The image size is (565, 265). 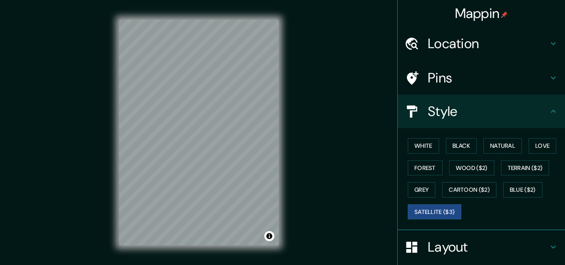 What do you see at coordinates (503, 145) in the screenshot?
I see `button: Natural` at bounding box center [503, 145].